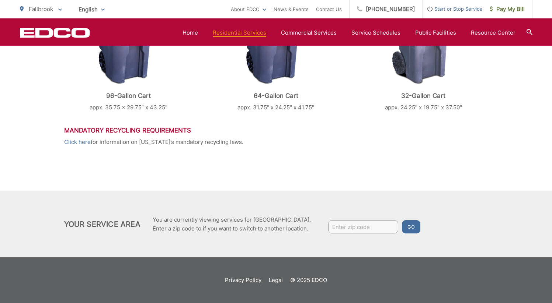  What do you see at coordinates (423, 96) in the screenshot?
I see `p: 32-Gallon Cart` at bounding box center [423, 96].